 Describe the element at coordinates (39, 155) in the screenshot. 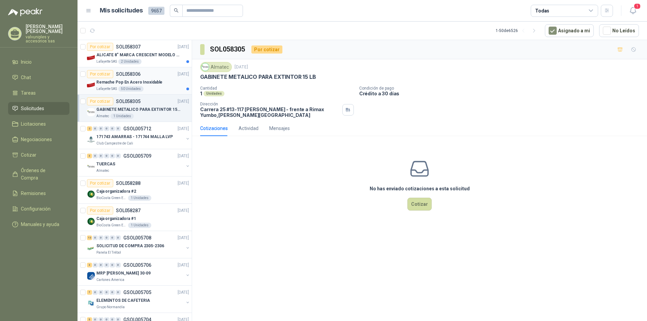

I see `a: Cotizar` at that location.